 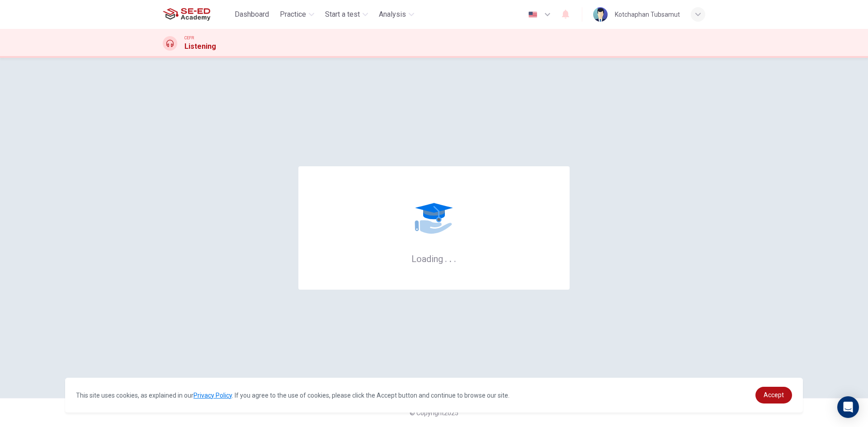 I want to click on span: © Copyright 2025, so click(x=434, y=413).